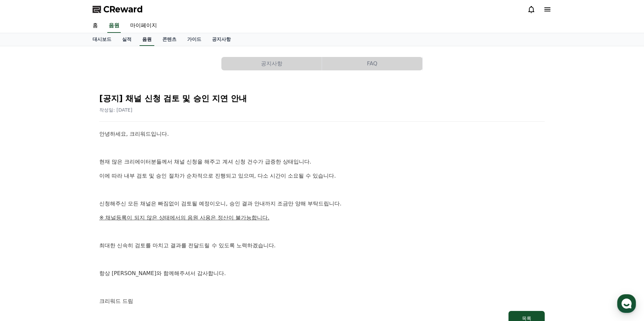  What do you see at coordinates (322, 204) in the screenshot?
I see `p: 신청해주신 모든 채널은 빠짐없이 검토될 예정이오니, 승인 결과 안내까지 조금만 양해 부탁드립니다.` at bounding box center [322, 204].